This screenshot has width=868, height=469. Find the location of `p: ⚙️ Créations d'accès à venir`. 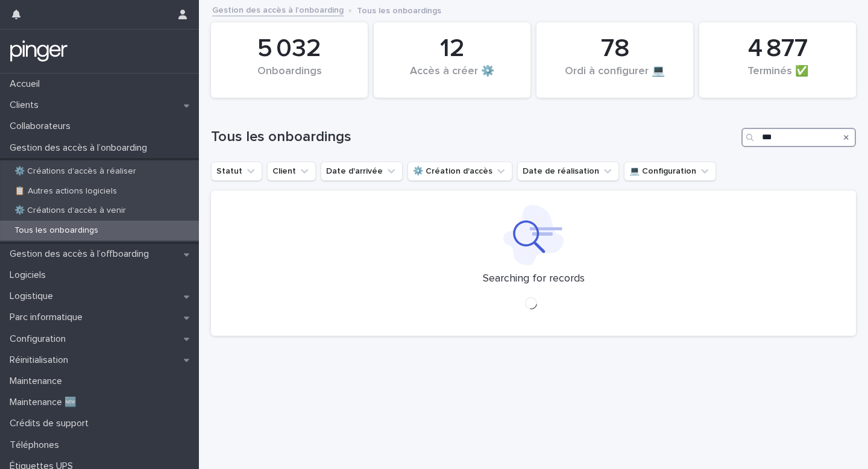

p: ⚙️ Créations d'accès à venir is located at coordinates (70, 210).